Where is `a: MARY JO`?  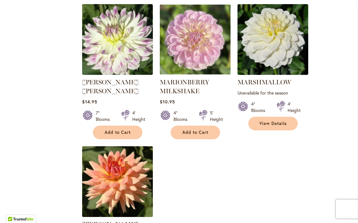 a: MARY JO is located at coordinates (117, 215).